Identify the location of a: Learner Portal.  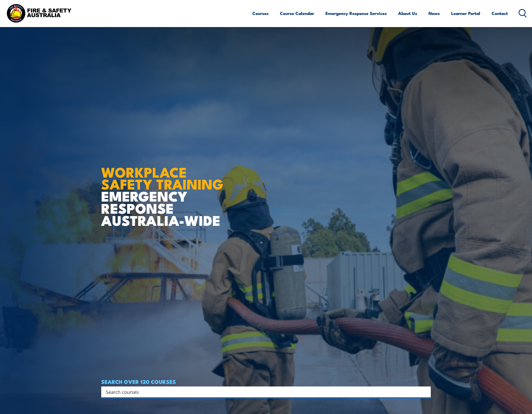
(466, 13).